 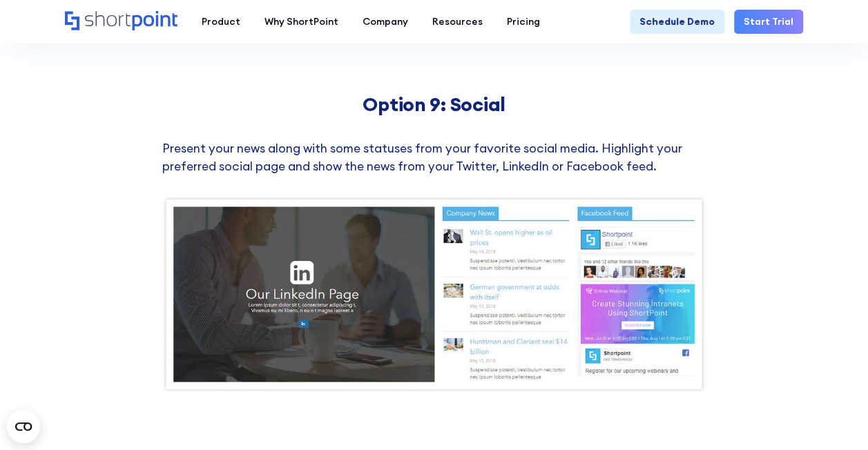 I want to click on h2: Option 9: Social, so click(x=434, y=104).